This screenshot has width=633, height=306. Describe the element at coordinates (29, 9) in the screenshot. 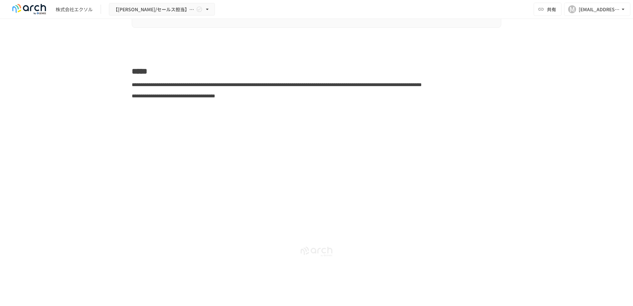

I see `img: logo-default@2x-9cf2c760.svg` at that location.